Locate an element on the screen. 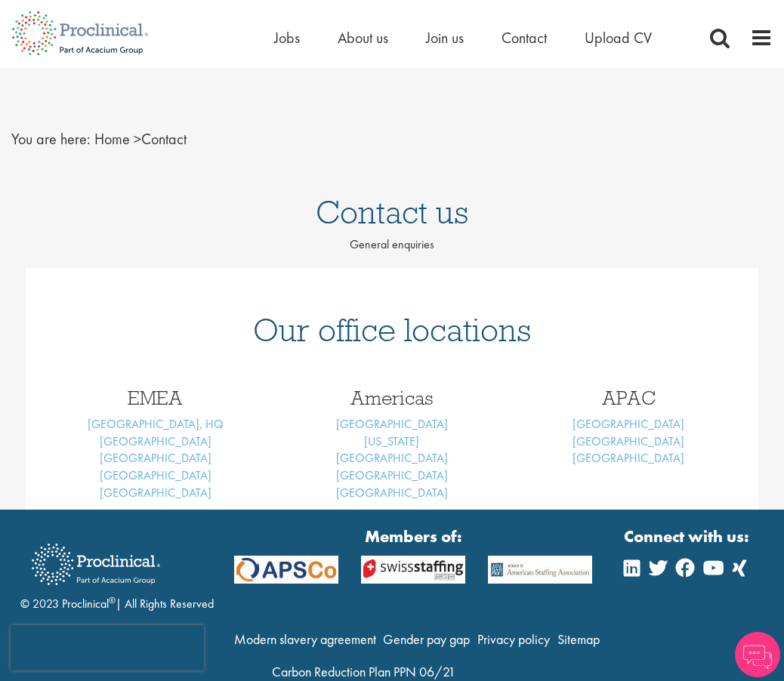  a: Join us is located at coordinates (445, 38).